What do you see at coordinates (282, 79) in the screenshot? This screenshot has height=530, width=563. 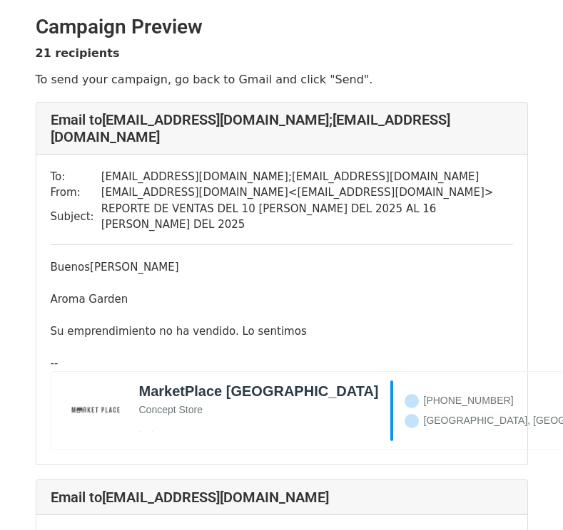 I see `p: To send your campaign, go back to Gmail and click "Send".` at bounding box center [282, 79].